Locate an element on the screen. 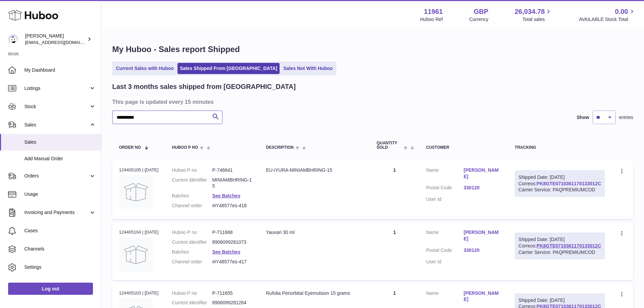  span: Total sales is located at coordinates (537, 20).